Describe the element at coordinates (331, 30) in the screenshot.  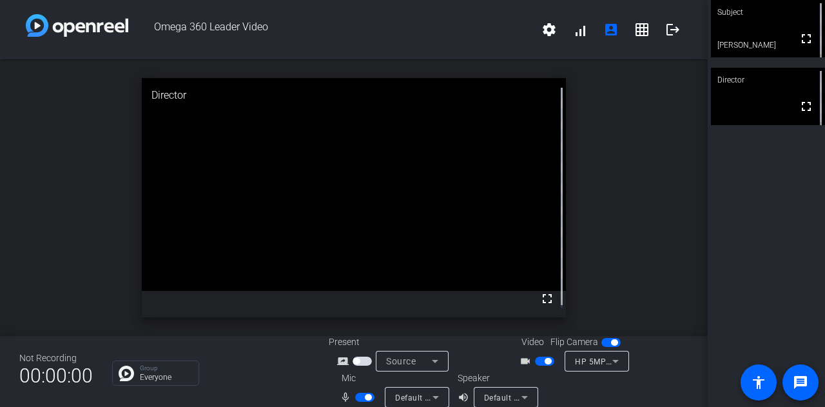
I see `span: Omega 360 Leader Video` at that location.